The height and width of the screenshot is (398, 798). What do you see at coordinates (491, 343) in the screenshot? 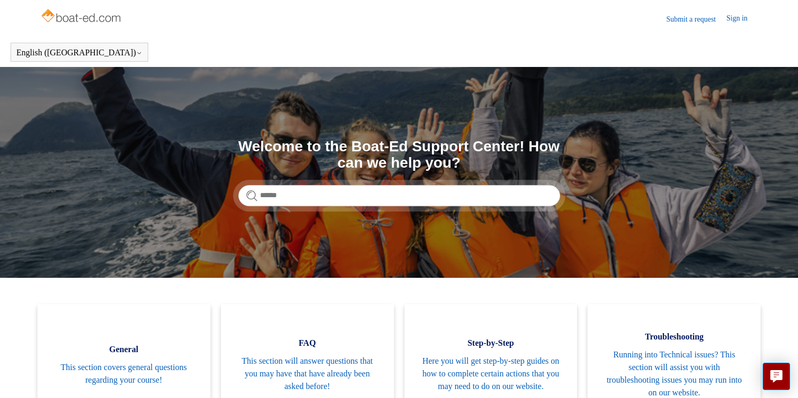
I see `span: Step-by-Step` at bounding box center [491, 343].